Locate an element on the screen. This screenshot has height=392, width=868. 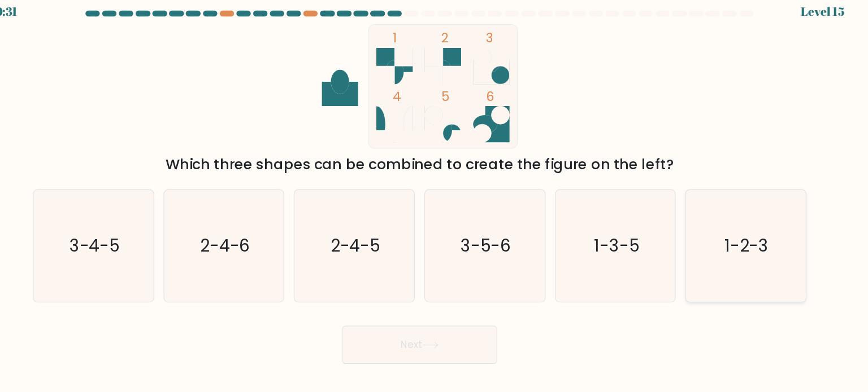
text: 2-4-6 is located at coordinates (250, 244).